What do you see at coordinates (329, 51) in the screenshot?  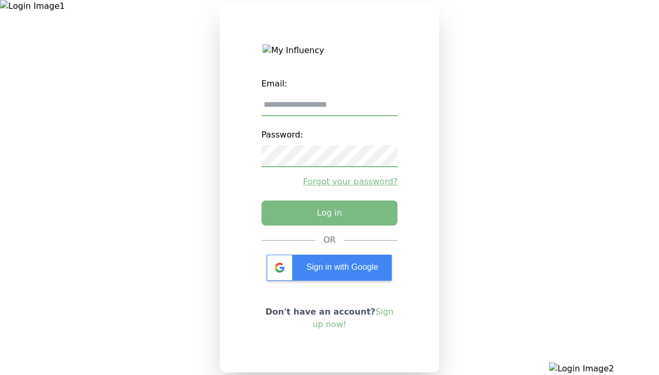 I see `img: My Influency` at bounding box center [329, 51].